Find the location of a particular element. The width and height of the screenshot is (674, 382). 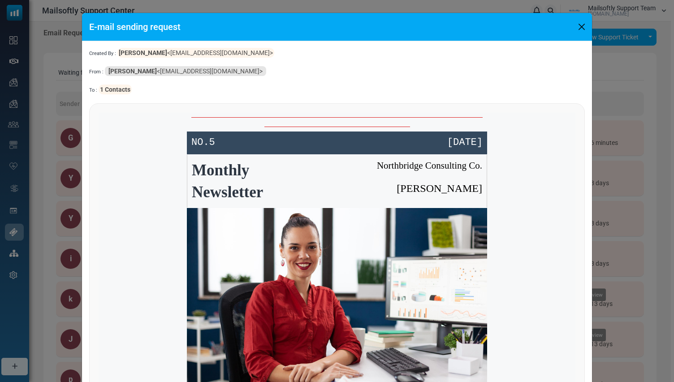

strong: Monthly is located at coordinates (220, 170).